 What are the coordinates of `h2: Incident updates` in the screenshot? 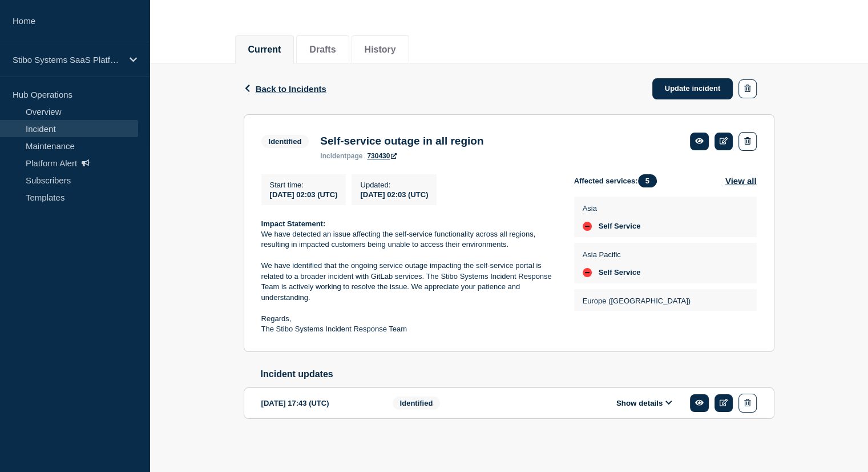 It's located at (518, 374).